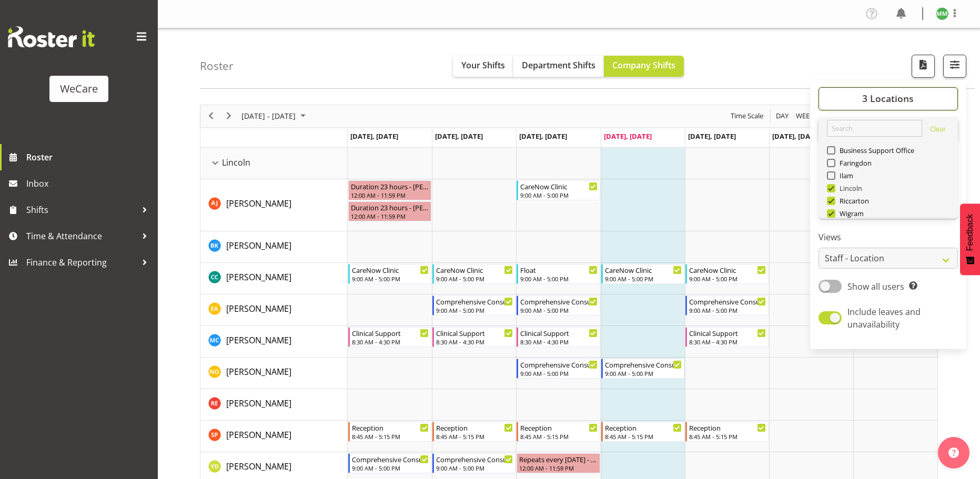 Image resolution: width=980 pixels, height=479 pixels. I want to click on button: Filter Shifts, so click(954, 66).